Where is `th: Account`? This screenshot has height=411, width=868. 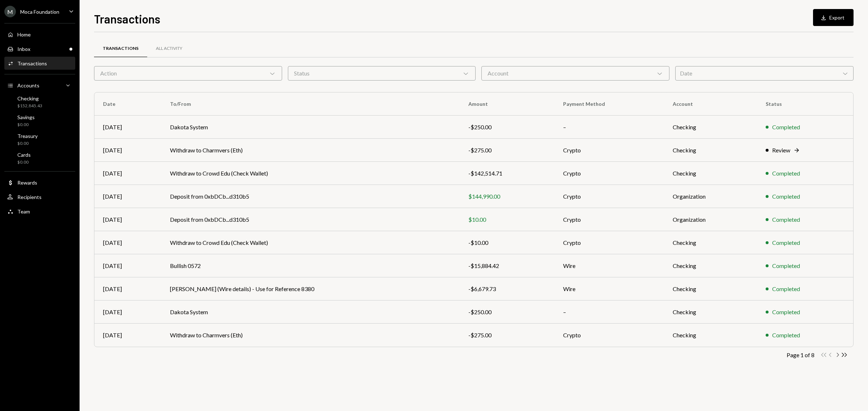
th: Account is located at coordinates (710, 104).